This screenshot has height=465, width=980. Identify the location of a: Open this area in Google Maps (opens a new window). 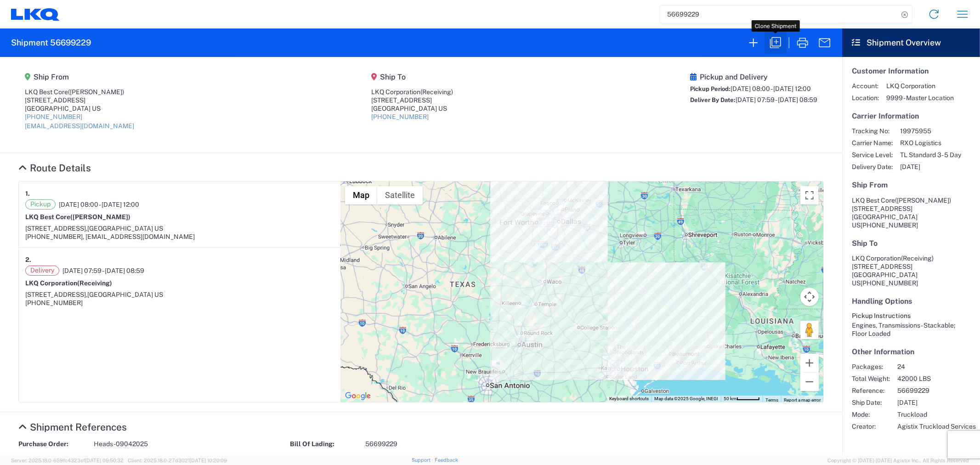
(358, 396).